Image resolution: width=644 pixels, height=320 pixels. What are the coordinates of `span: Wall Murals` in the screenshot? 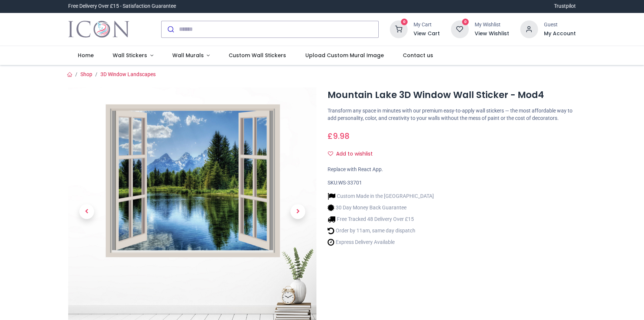 It's located at (188, 55).